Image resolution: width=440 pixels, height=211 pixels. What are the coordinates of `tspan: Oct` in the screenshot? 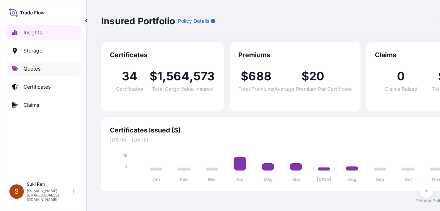 It's located at (408, 179).